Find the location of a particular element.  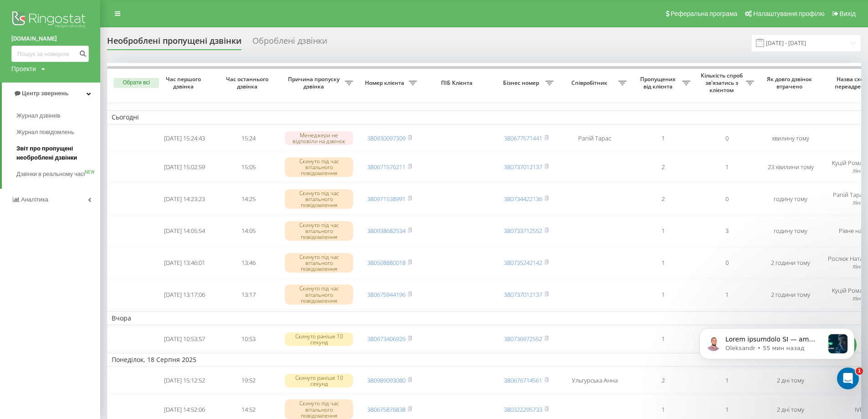

span: Журнал дзвінків is located at coordinates (38, 115).